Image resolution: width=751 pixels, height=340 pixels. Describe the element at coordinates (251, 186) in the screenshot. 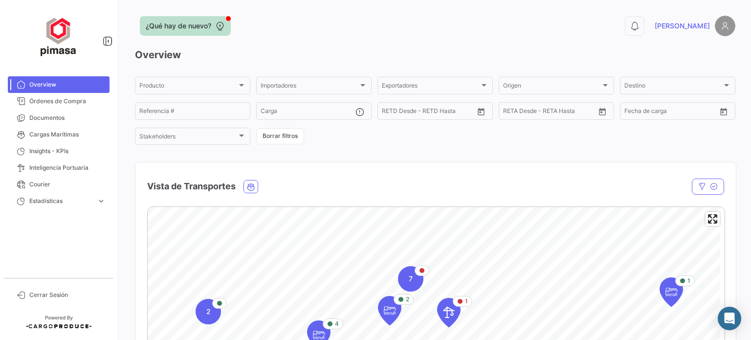

I see `button: Ocean` at that location.